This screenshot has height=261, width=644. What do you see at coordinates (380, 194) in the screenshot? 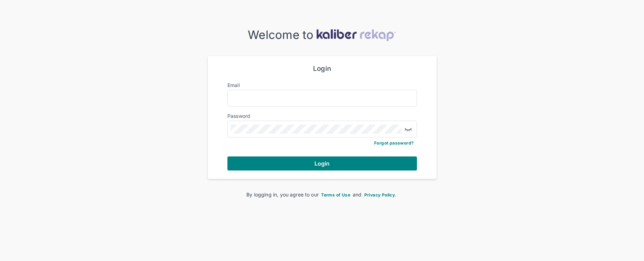
I see `a: Privacy Policy.` at bounding box center [380, 194].